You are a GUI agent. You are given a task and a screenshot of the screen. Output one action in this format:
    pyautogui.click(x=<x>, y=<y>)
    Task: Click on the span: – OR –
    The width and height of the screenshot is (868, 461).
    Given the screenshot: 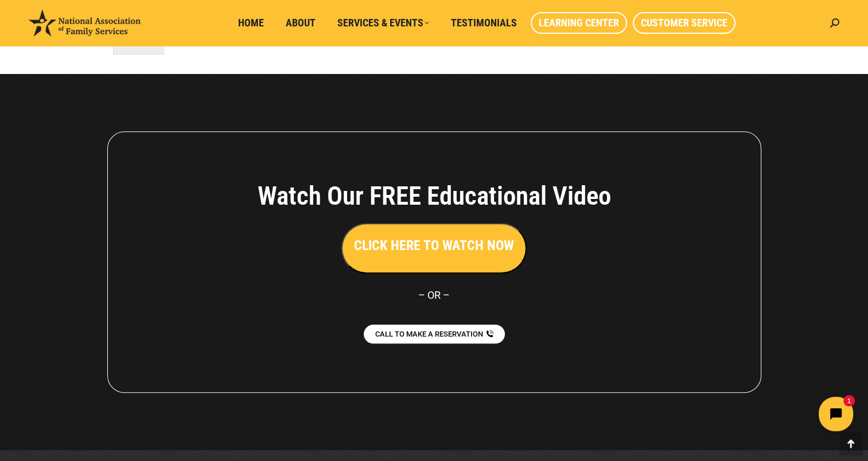 What is the action you would take?
    pyautogui.click(x=434, y=295)
    